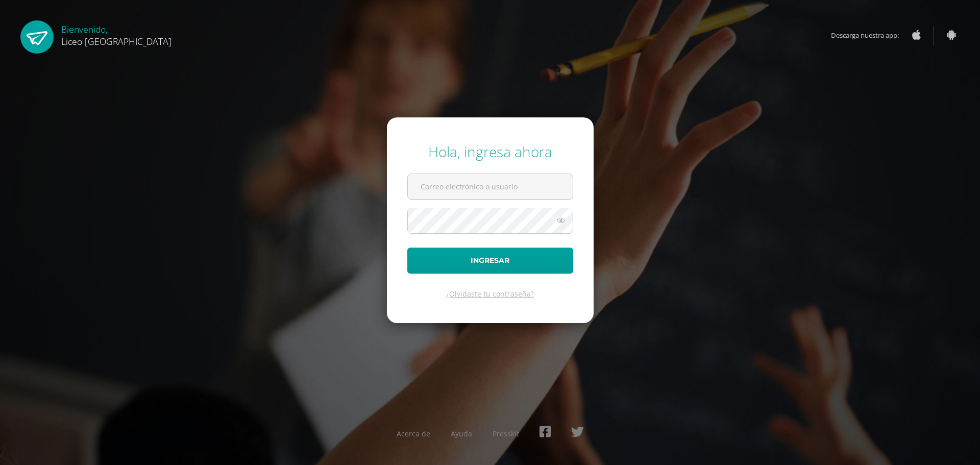 The width and height of the screenshot is (980, 465). What do you see at coordinates (870, 35) in the screenshot?
I see `span: Descarga nuestra app:` at bounding box center [870, 35].